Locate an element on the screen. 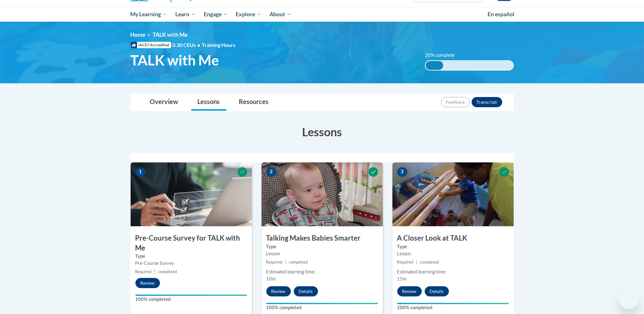 This screenshot has width=644, height=314. a: Learn is located at coordinates (185, 14).